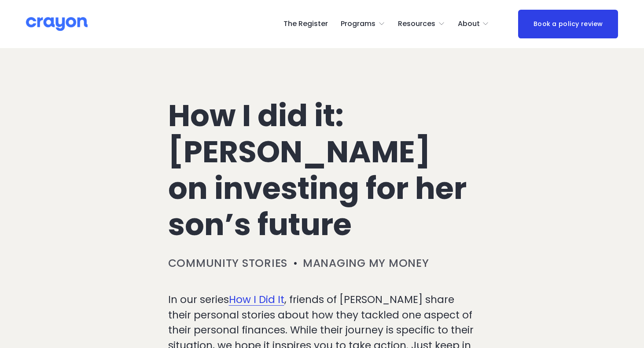 The image size is (644, 348). What do you see at coordinates (57, 24) in the screenshot?
I see `img: Crayon` at bounding box center [57, 24].